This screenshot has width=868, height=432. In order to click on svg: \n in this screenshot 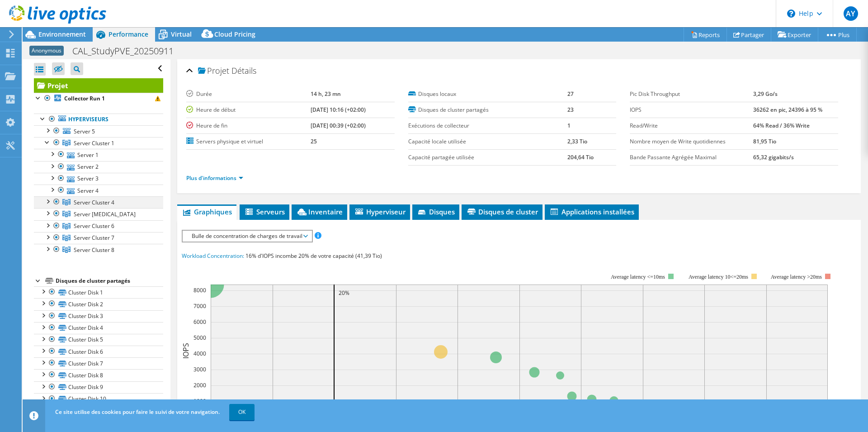, I will do `click(791, 13)`.